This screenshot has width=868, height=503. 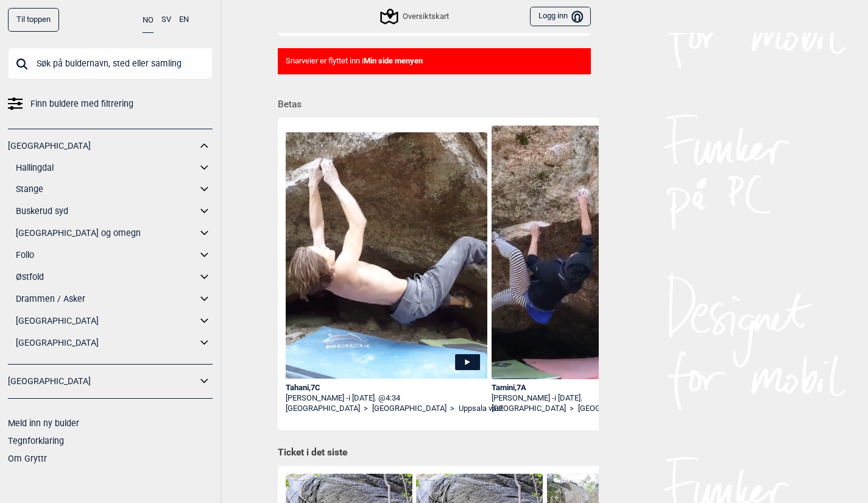 What do you see at coordinates (110, 63) in the screenshot?
I see `input: Søk på buldernavn, sted eller samling` at bounding box center [110, 63].